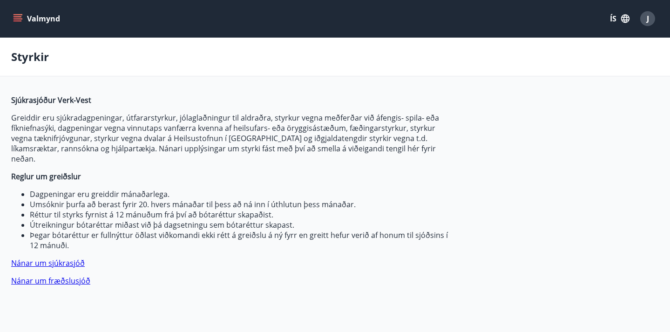 The width and height of the screenshot is (670, 332). What do you see at coordinates (231, 138) in the screenshot?
I see `p: Greiddir eru sjúkradagpeningar, útfararstyrkur, jólaglaðningur til aldraðra, styrkur vegna meðfer...` at bounding box center [231, 138].